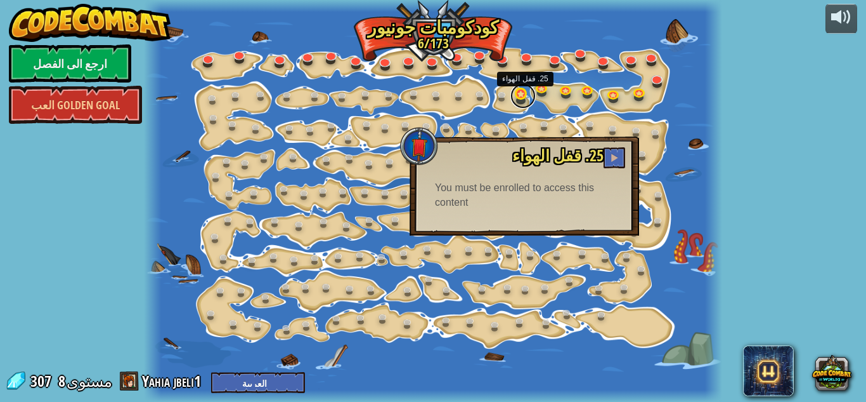 The image size is (866, 402). What do you see at coordinates (615, 157) in the screenshot?
I see `button: إلعب` at bounding box center [615, 157].